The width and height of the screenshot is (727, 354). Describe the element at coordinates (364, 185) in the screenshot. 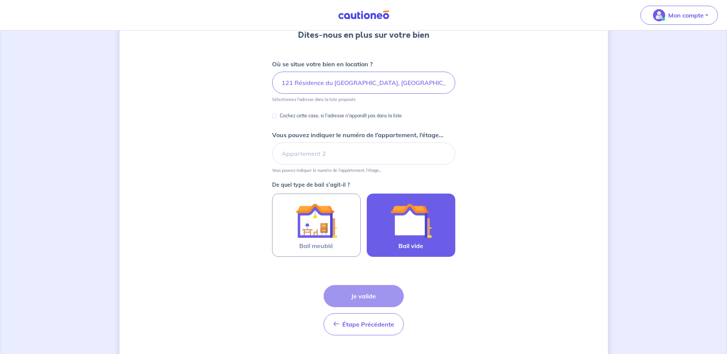

I see `p: De quel type de bail s’agit-il ?` at that location.